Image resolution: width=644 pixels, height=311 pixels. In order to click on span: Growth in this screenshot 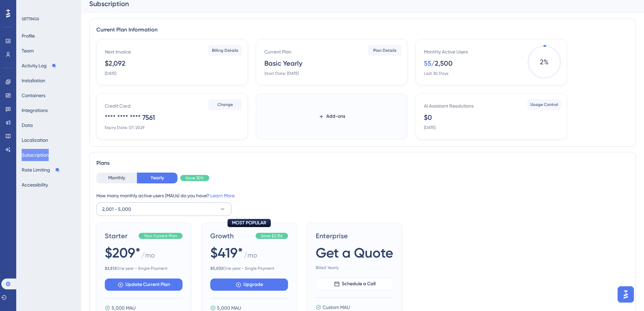, I will do `click(231, 236)`.